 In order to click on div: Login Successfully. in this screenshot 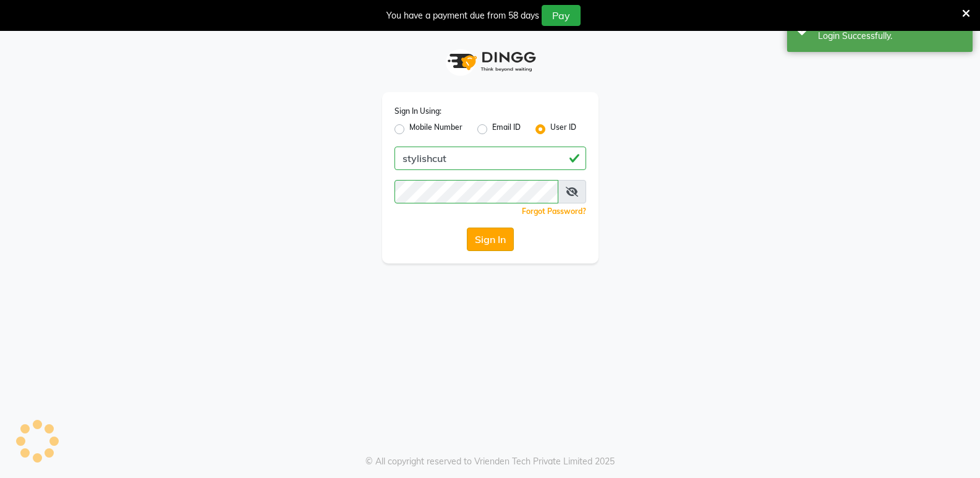, I will do `click(891, 36)`.